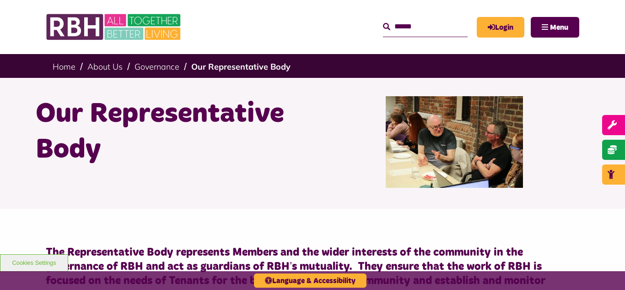  I want to click on button: Navigation, so click(555, 27).